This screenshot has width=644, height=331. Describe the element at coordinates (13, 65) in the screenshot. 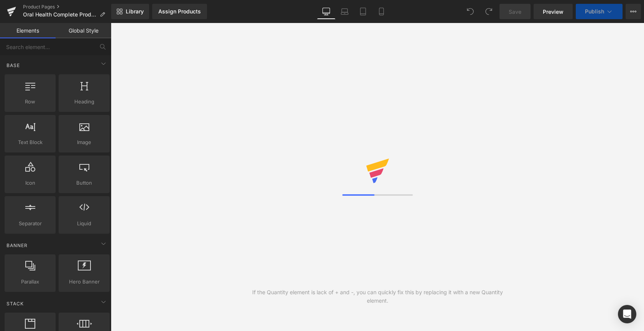

I see `span: Base` at that location.